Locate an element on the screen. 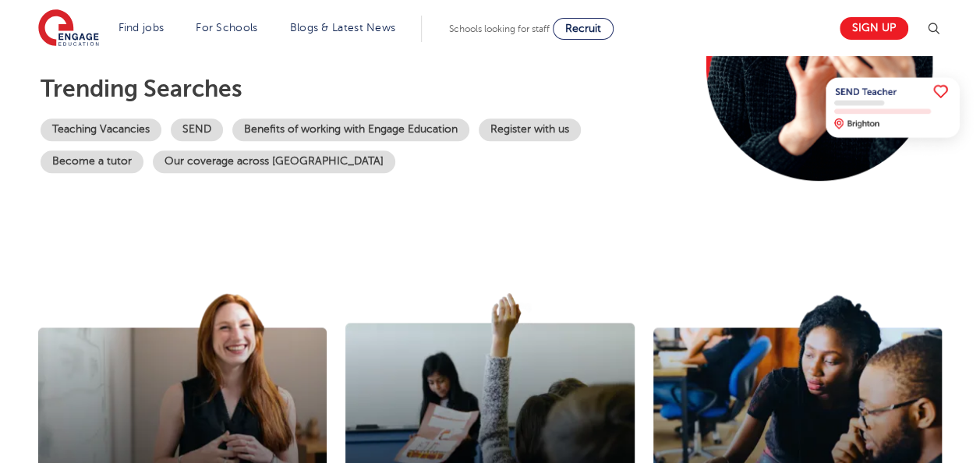  a: Register with us is located at coordinates (529, 129).